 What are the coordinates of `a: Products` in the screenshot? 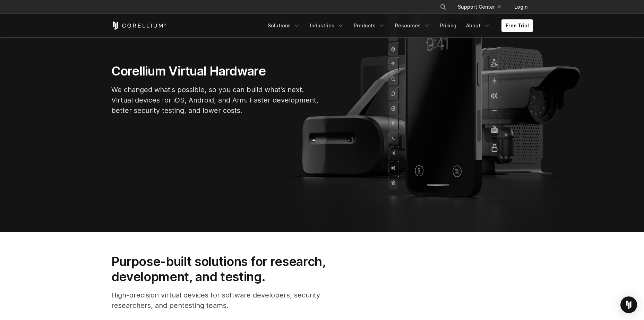 It's located at (369, 26).